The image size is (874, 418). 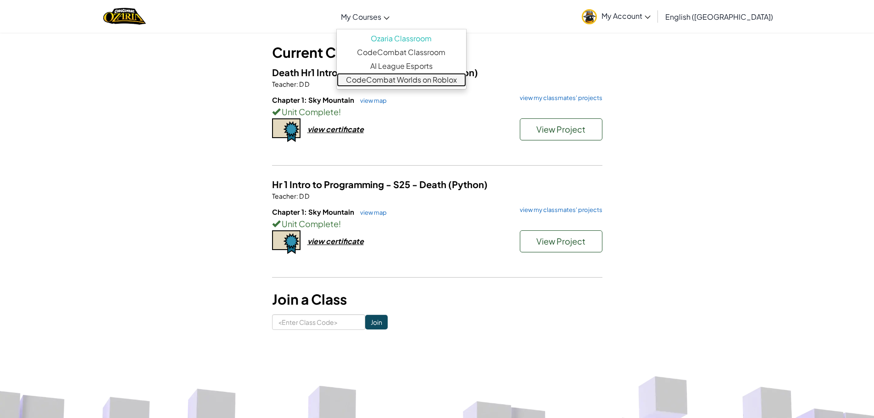 I want to click on span: Hr 1 Intro to Programming - S25 - Death, so click(x=360, y=184).